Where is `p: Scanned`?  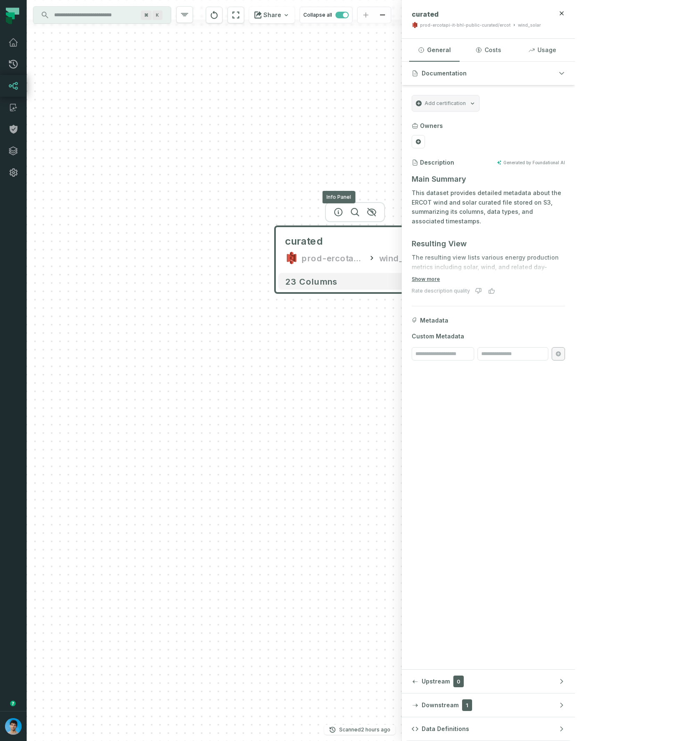
p: Scanned is located at coordinates (364, 729).